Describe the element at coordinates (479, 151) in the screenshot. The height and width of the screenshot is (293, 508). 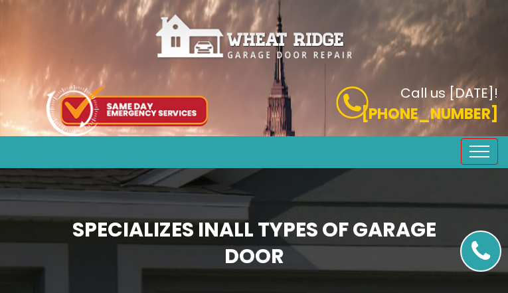
I see `button: Toggle navigation` at that location.